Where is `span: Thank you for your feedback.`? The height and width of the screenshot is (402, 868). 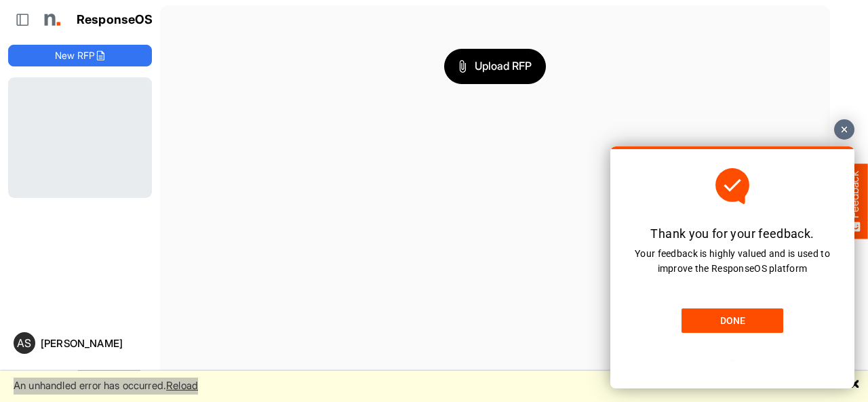
span: Thank you for your feedback. is located at coordinates (122, 87).